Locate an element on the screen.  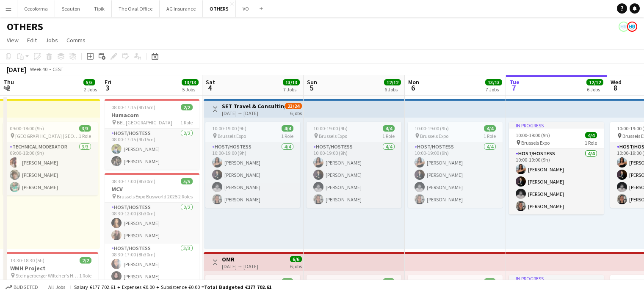
span: Tue is located at coordinates (515, 82).